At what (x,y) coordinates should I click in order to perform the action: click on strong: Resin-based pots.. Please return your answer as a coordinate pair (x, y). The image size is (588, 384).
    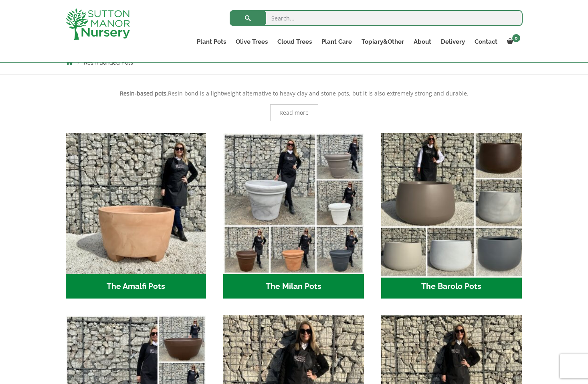
    Looking at the image, I should click on (144, 93).